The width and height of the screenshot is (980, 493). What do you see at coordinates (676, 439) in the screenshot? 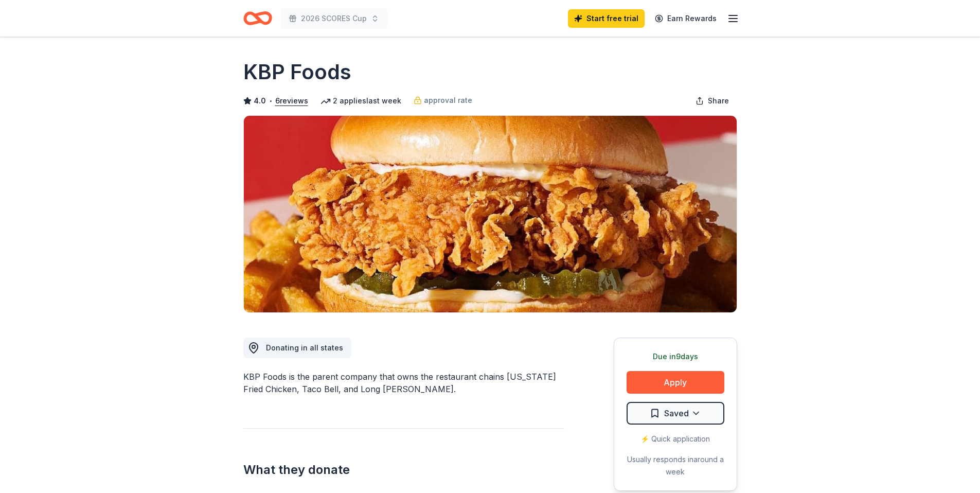
I see `div: ⚡️ Quick application` at bounding box center [676, 439].